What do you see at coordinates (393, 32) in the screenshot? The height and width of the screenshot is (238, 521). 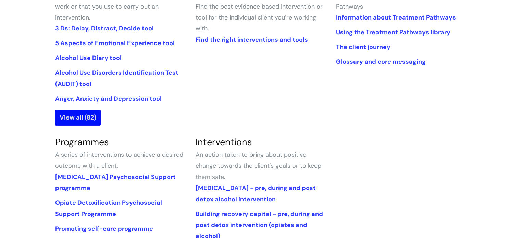 I see `a: Using the Treatment Pathways library` at bounding box center [393, 32].